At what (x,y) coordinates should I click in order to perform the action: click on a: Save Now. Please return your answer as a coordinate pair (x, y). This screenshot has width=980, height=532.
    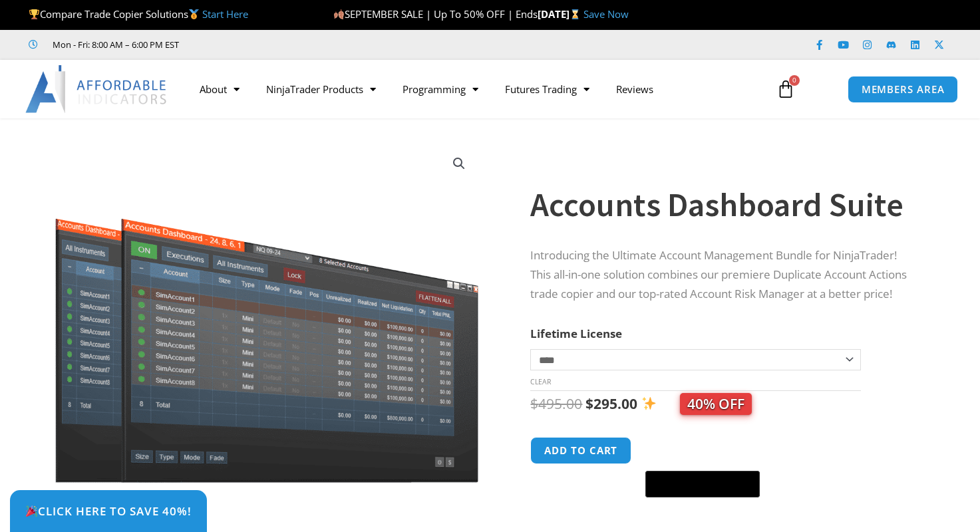
    Looking at the image, I should click on (606, 14).